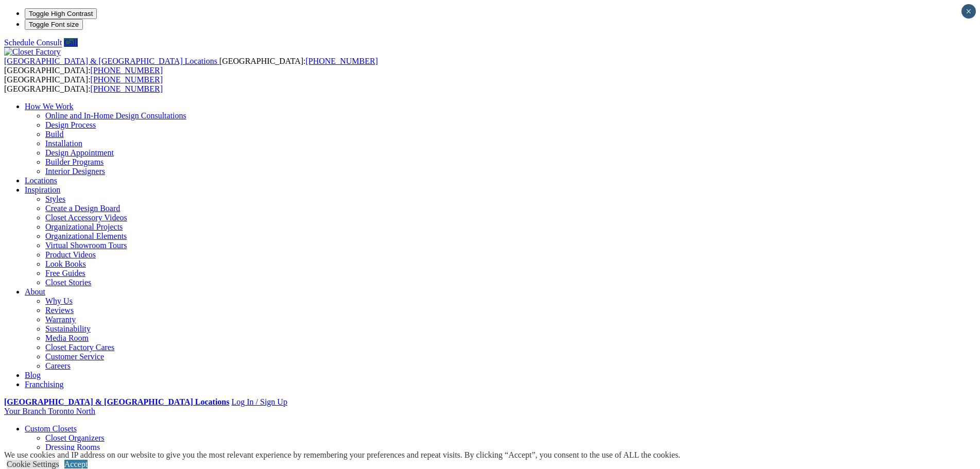 Image resolution: width=980 pixels, height=469 pixels. I want to click on a: Closet Stories, so click(68, 282).